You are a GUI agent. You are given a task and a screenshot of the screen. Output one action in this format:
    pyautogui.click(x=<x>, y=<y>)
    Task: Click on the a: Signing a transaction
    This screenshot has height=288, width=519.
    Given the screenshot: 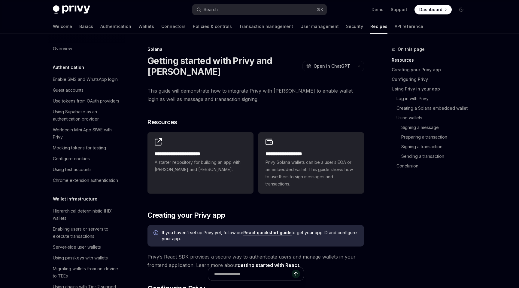 What is the action you would take?
    pyautogui.click(x=432, y=147)
    